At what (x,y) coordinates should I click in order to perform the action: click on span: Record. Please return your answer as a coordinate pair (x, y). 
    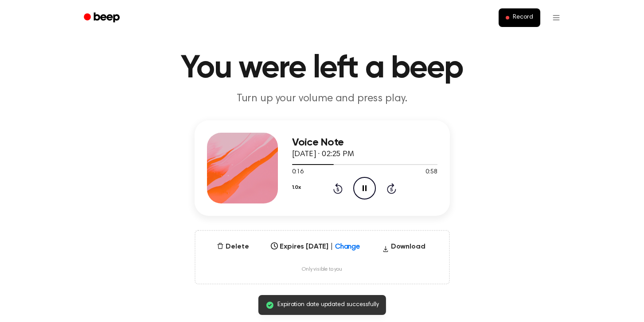
    Looking at the image, I should click on (522, 18).